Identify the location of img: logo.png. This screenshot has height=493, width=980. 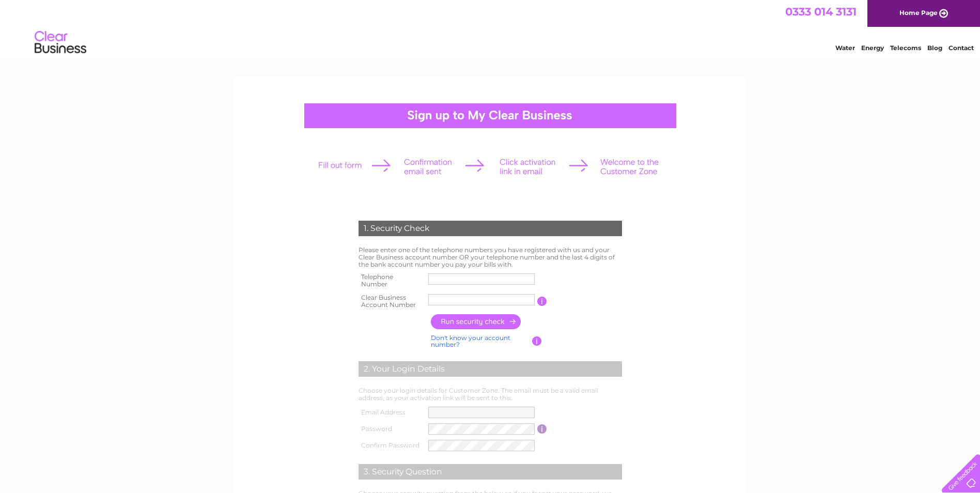
(60, 42).